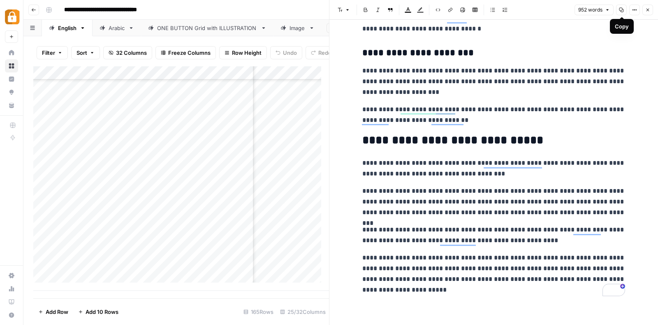  Describe the element at coordinates (49, 53) in the screenshot. I see `span: Filter` at that location.